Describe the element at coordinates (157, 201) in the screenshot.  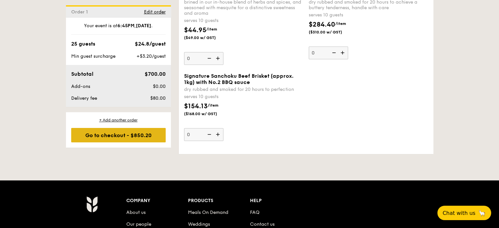
I see `div: Company` at that location.